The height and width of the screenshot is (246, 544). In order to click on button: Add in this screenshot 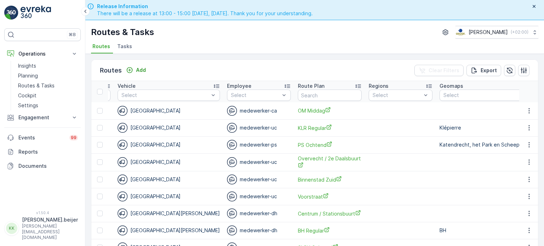, I will do `click(136, 70)`.